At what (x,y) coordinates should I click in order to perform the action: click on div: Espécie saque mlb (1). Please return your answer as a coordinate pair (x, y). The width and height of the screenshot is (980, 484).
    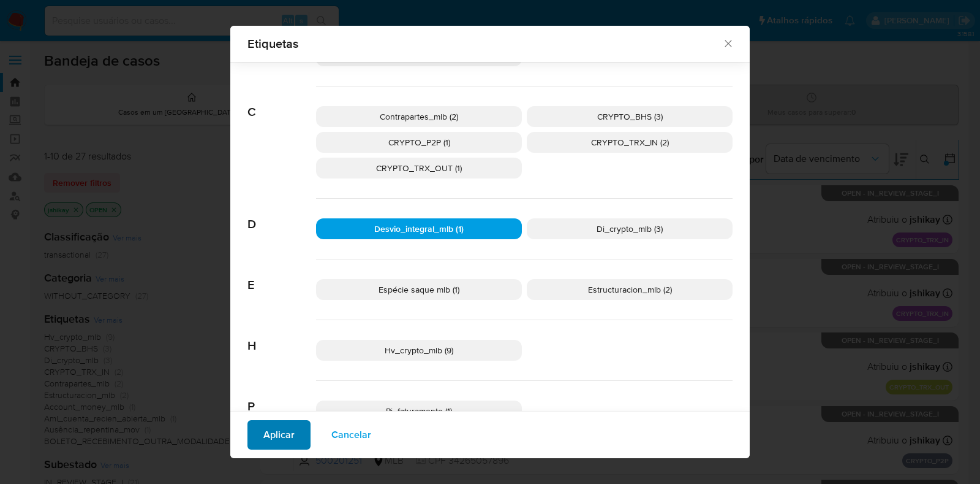
    Looking at the image, I should click on (419, 289).